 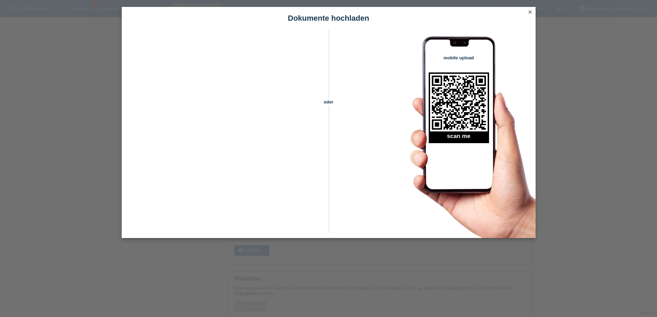 What do you see at coordinates (459, 58) in the screenshot?
I see `h4: mobile upload` at bounding box center [459, 58].